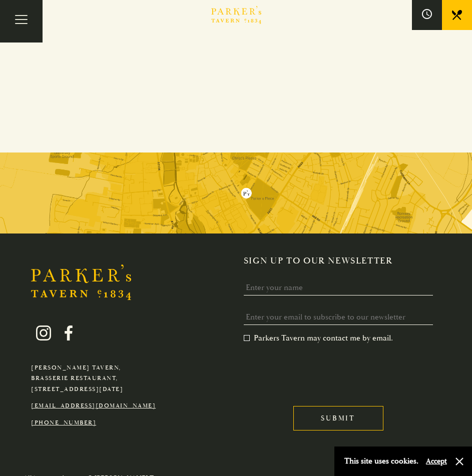 The height and width of the screenshot is (476, 472). Describe the element at coordinates (460, 461) in the screenshot. I see `button: Close and accept` at that location.